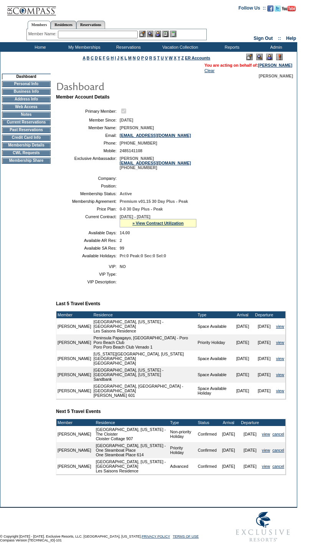  What do you see at coordinates (84, 58) in the screenshot?
I see `a: A` at bounding box center [84, 58].